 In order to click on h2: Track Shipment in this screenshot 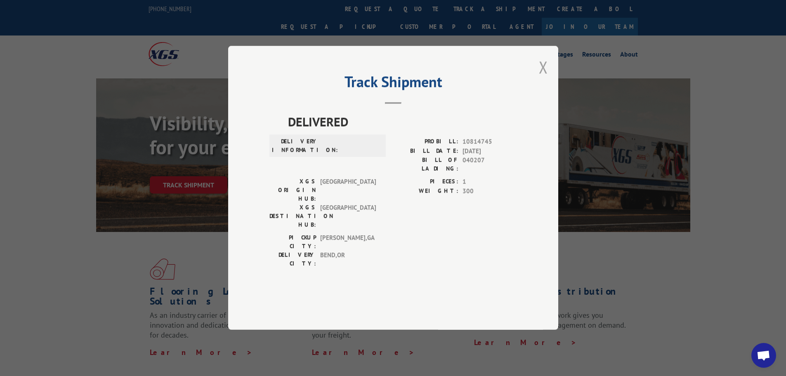, I will do `click(393, 84)`.